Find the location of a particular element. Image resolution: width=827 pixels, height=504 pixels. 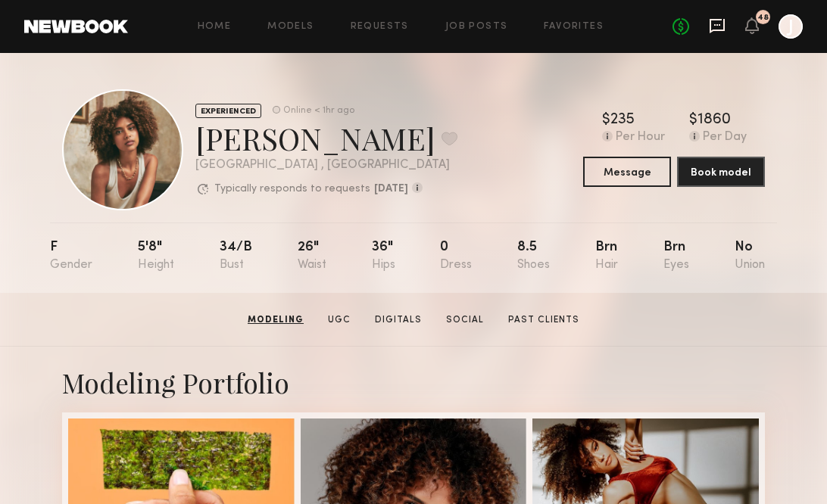

div: 48 is located at coordinates (762, 18).